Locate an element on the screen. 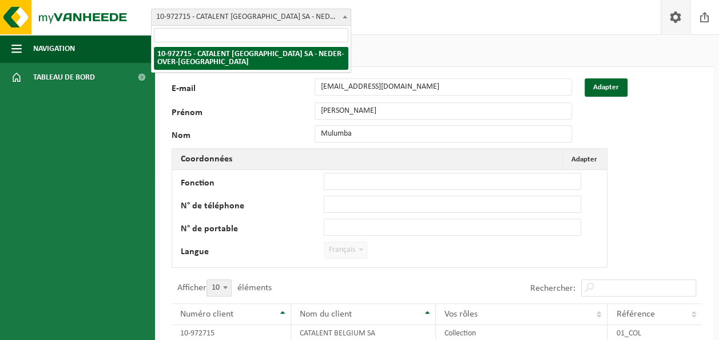 The image size is (719, 340). label: Afficher éléments is located at coordinates (224, 288).